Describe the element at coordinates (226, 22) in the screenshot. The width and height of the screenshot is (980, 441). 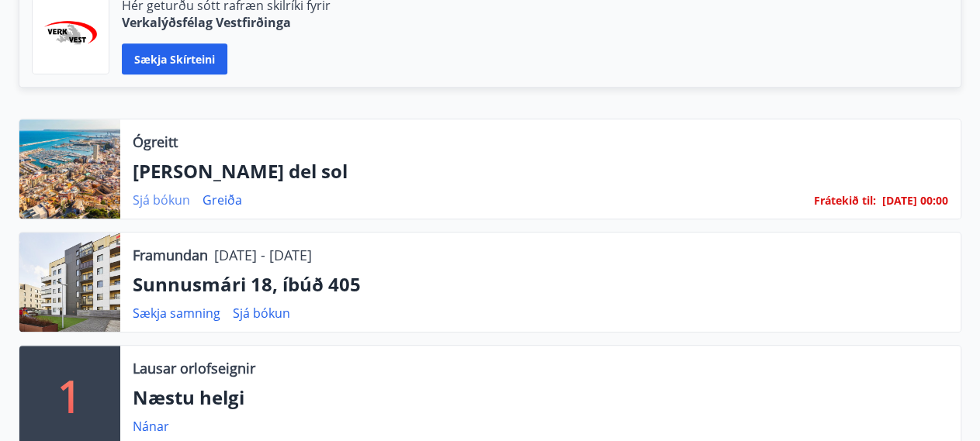
I see `p: Verkalýðsfélag Vestfirðinga` at that location.